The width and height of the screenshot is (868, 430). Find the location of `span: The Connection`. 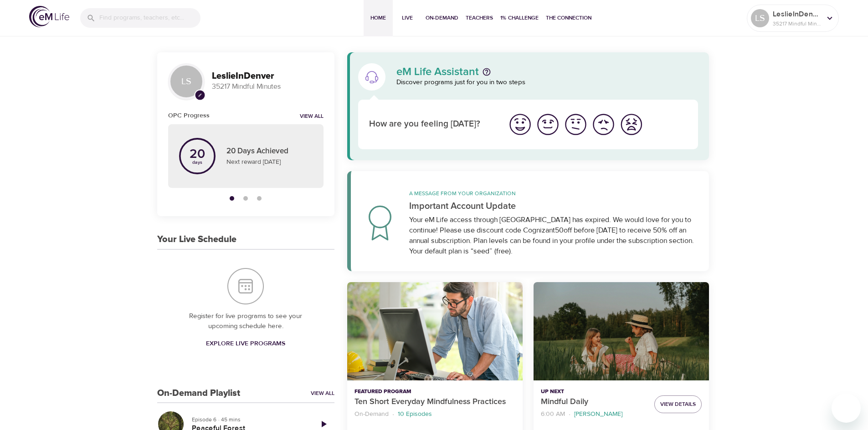

span: The Connection is located at coordinates (569, 17).